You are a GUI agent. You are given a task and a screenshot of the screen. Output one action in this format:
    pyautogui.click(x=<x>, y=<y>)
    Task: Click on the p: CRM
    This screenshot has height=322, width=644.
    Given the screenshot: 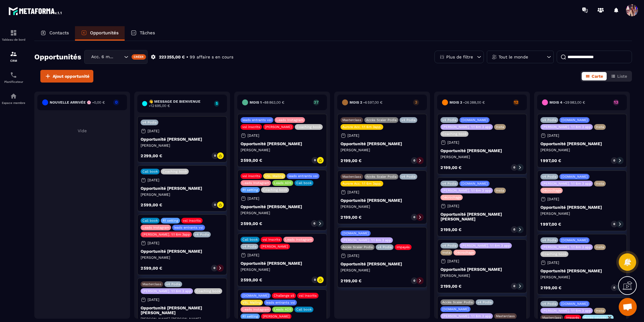 What is the action you would take?
    pyautogui.click(x=13, y=61)
    